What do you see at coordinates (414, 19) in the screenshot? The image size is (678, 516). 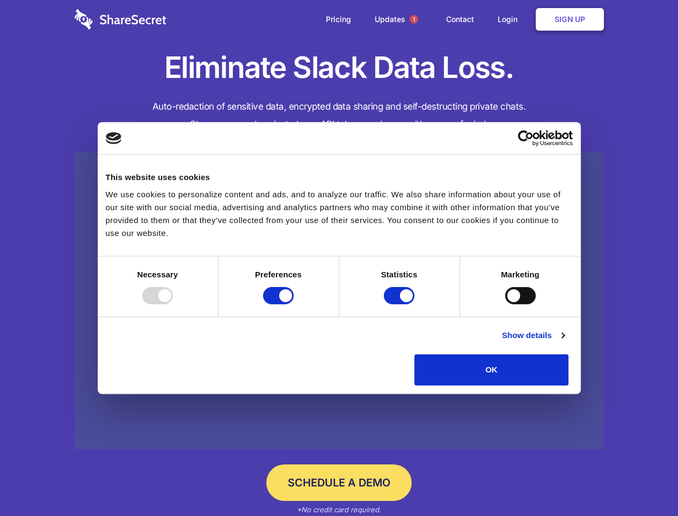 I see `span: 1` at bounding box center [414, 19].